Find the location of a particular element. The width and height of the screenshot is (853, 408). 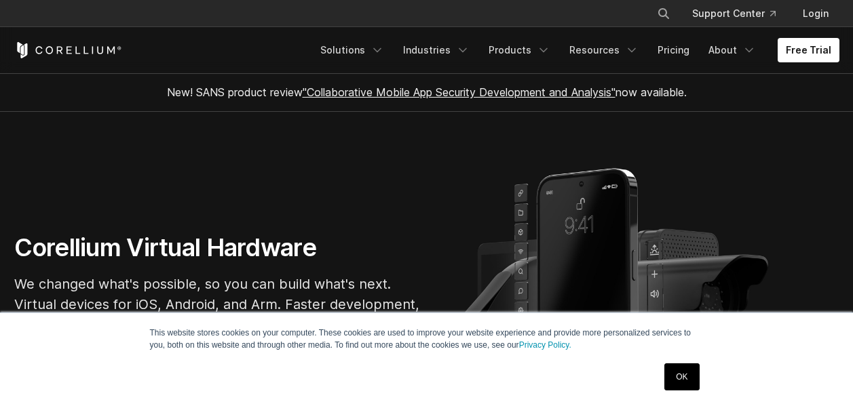

a: About is located at coordinates (732, 50).